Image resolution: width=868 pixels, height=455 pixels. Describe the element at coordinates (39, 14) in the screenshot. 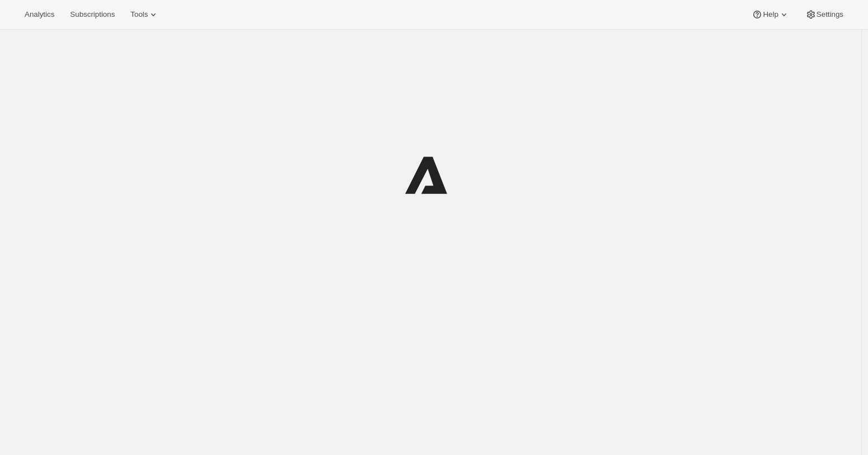

I see `button: Analytics` at that location.